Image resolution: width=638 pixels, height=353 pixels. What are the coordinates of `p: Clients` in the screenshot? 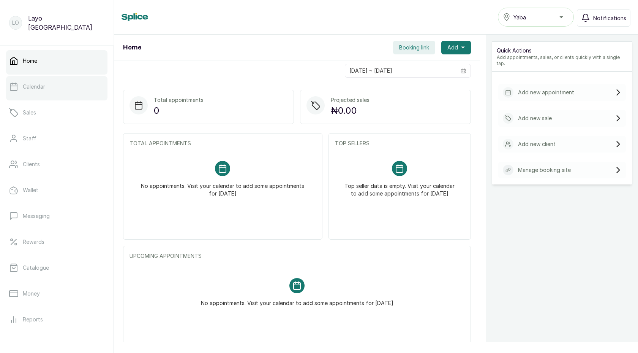 It's located at (31, 164).